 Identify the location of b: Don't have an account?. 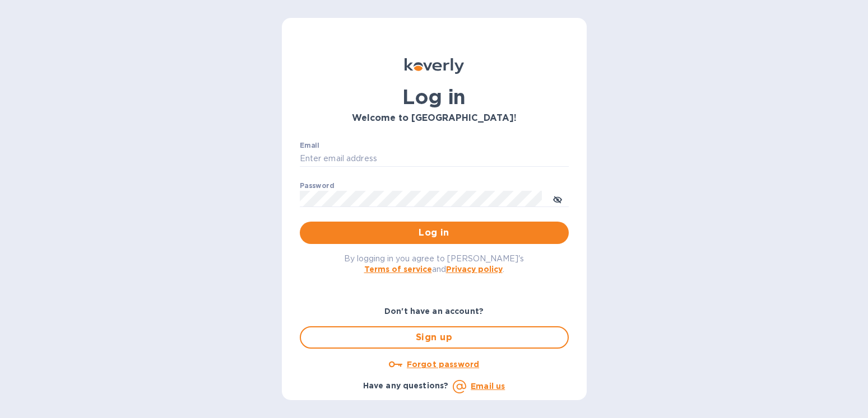
(434, 311).